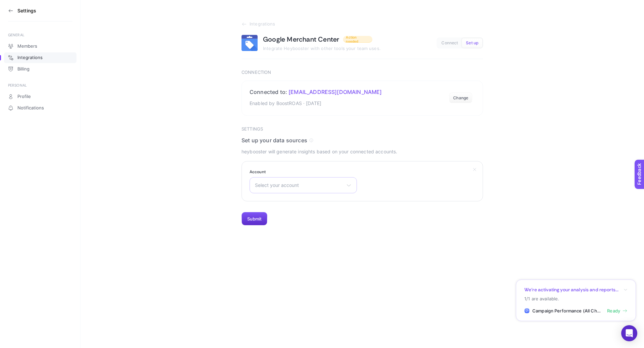 The image size is (644, 348). Describe the element at coordinates (618, 311) in the screenshot. I see `a: Ready` at that location.